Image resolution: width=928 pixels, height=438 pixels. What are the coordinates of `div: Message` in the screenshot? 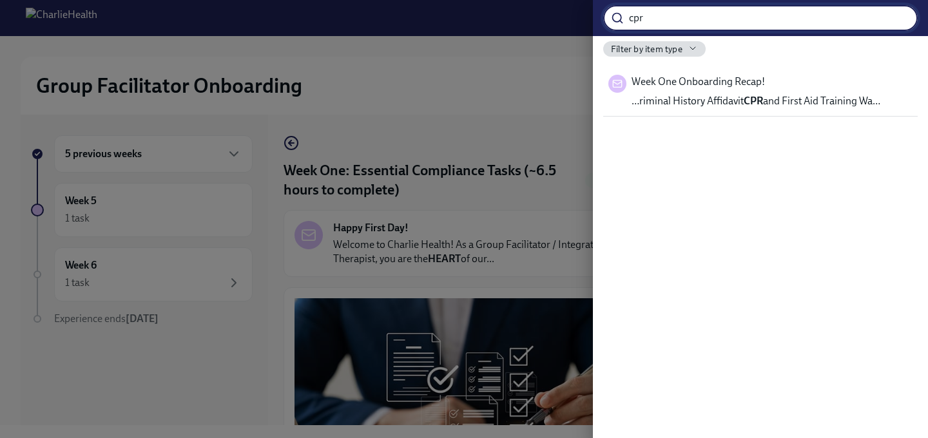 It's located at (617, 84).